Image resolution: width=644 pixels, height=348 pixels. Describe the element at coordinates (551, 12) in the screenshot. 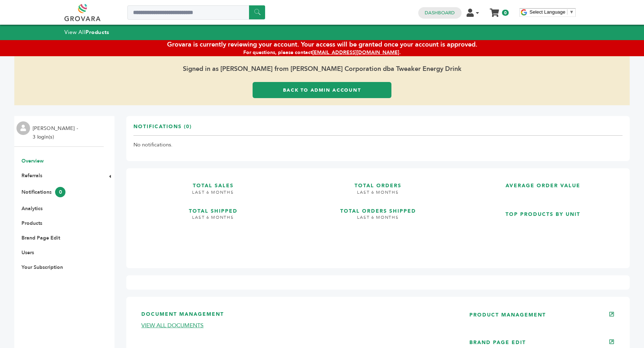

I see `a: Select Language​` at that location.